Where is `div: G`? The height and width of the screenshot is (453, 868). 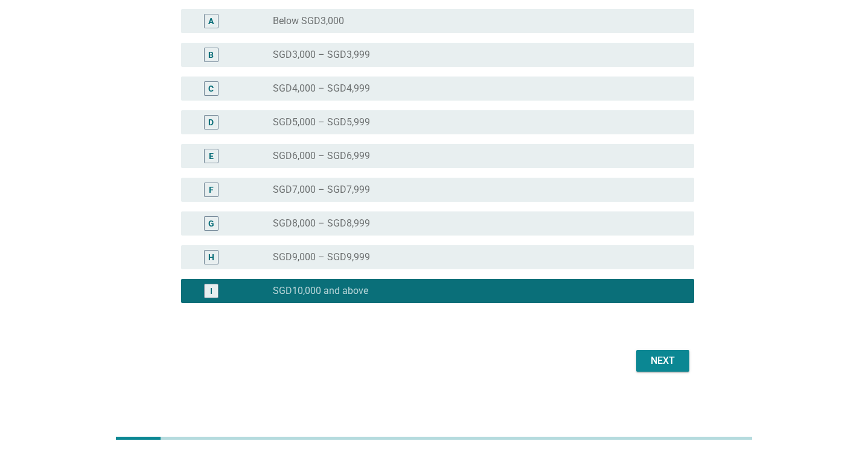
div: G is located at coordinates (211, 223).